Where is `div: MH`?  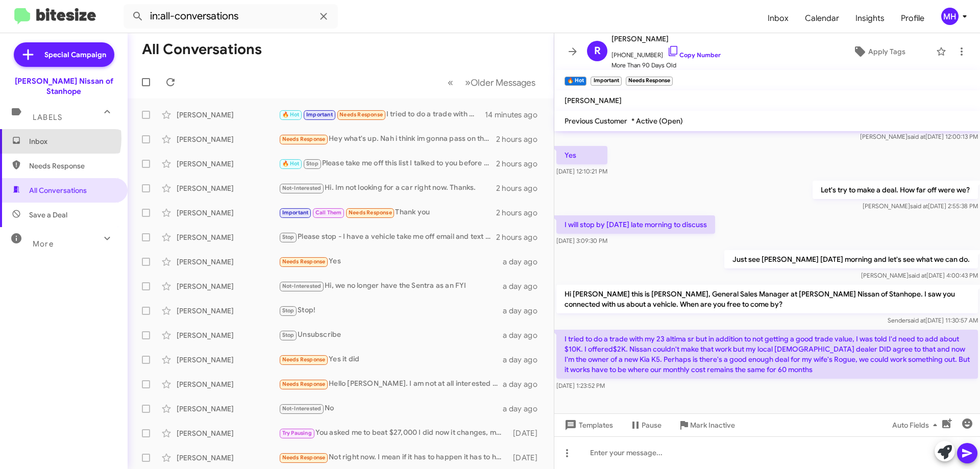 div: MH is located at coordinates (950, 16).